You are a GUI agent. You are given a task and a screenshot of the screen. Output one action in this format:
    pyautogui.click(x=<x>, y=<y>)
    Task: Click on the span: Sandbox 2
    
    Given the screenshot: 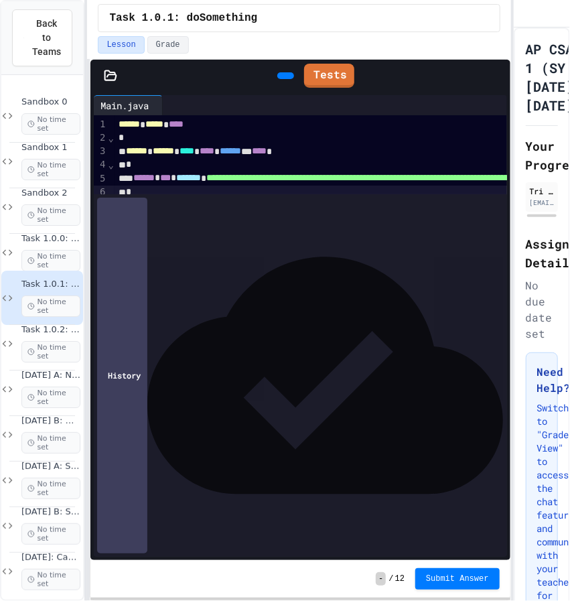 What is the action you would take?
    pyautogui.click(x=51, y=193)
    